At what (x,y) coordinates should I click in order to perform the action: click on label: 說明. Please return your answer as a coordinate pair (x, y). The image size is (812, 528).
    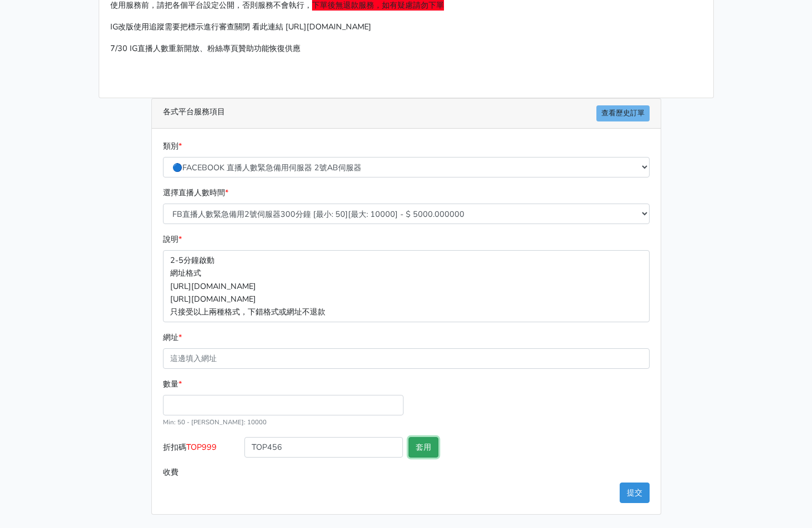
    Looking at the image, I should click on (173, 239).